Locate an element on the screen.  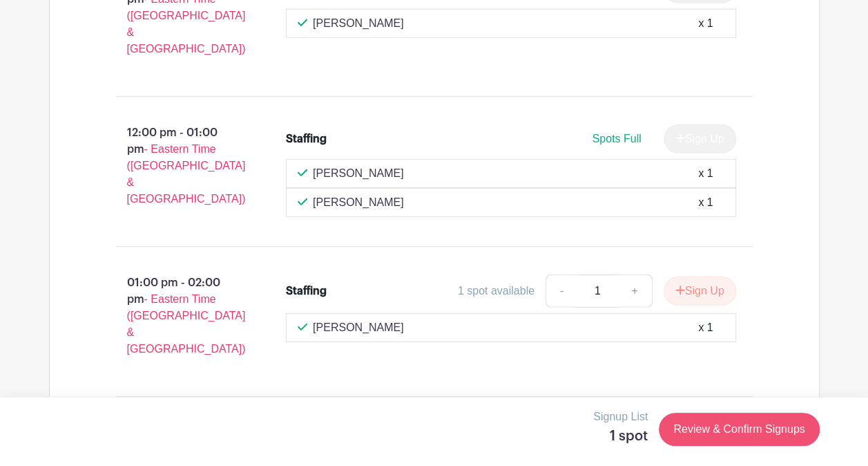
p: Signup List is located at coordinates (621, 417).